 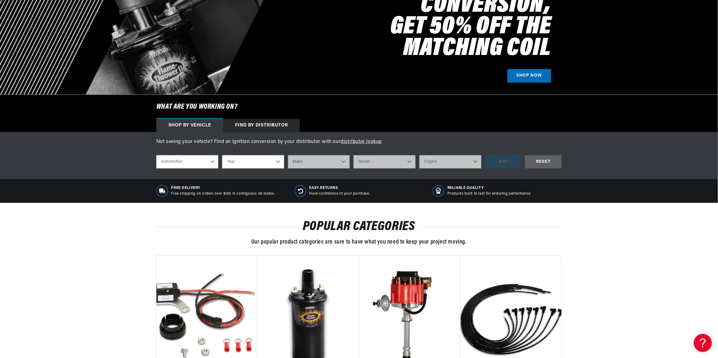 I want to click on h6: What are you working on?, so click(x=359, y=107).